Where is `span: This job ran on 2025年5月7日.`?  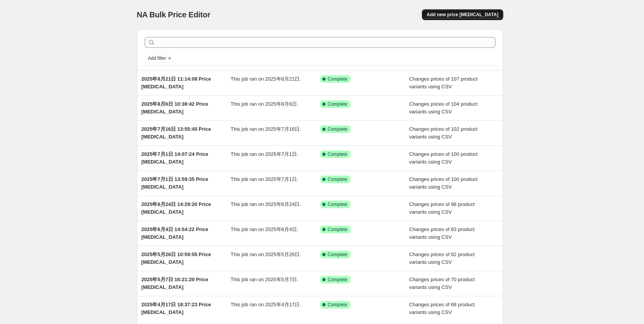
span: This job ran on 2025年5月7日. is located at coordinates (264, 279).